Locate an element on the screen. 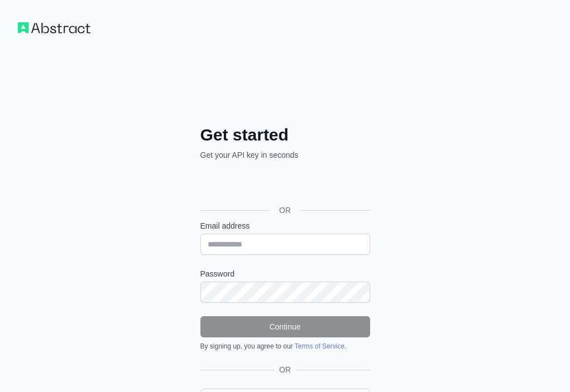 Image resolution: width=570 pixels, height=392 pixels. label: Password is located at coordinates (286, 274).